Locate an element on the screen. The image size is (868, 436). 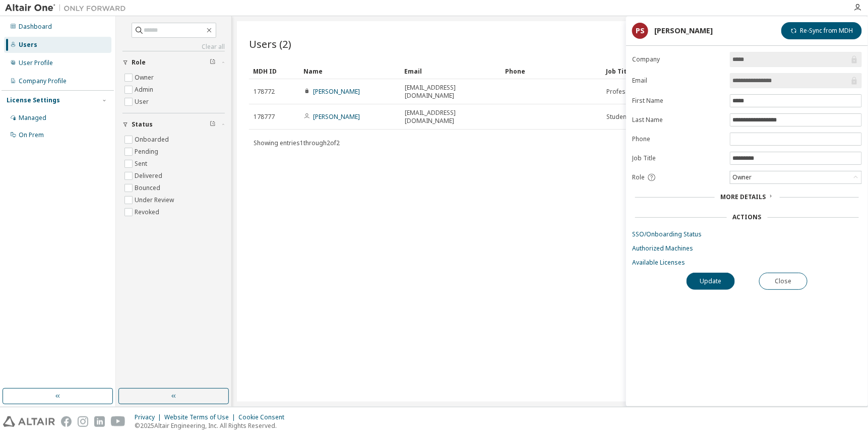
label: First Name is located at coordinates (678, 101).